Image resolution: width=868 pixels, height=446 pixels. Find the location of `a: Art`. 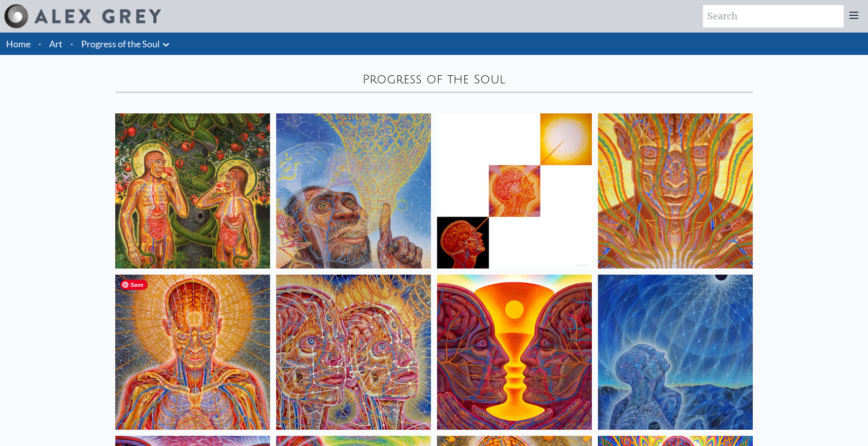

a: Art is located at coordinates (56, 44).